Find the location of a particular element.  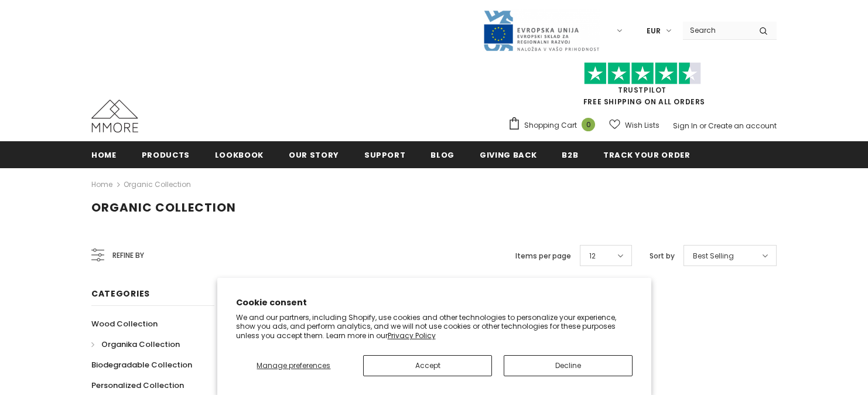

span: support is located at coordinates (385, 154).